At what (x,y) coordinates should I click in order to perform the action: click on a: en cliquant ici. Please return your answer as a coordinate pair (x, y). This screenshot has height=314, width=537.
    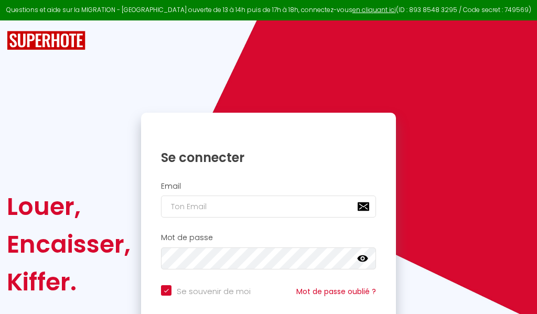
    Looking at the image, I should click on (374, 9).